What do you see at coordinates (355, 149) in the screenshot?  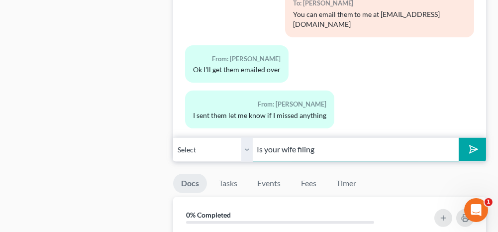 I see `input: Say something...` at bounding box center [355, 149].